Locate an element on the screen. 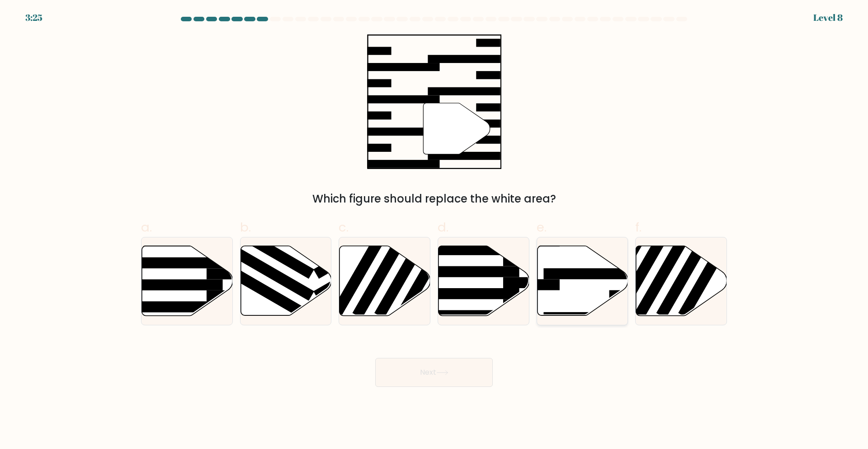  div: Level 8 is located at coordinates (828, 17).